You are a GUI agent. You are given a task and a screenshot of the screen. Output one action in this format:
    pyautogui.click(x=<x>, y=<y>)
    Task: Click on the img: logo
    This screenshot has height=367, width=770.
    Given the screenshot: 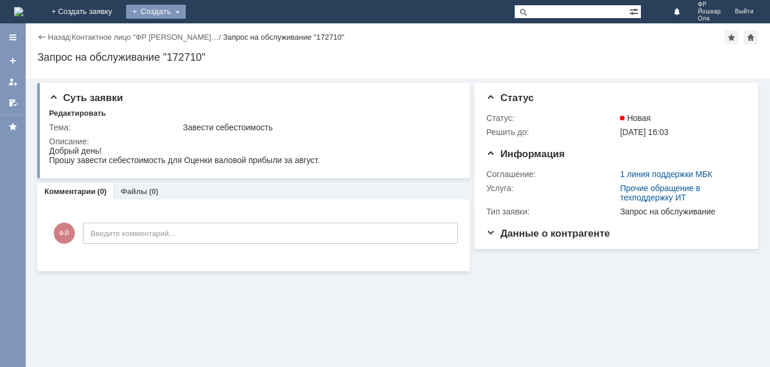 What is the action you would take?
    pyautogui.click(x=19, y=12)
    